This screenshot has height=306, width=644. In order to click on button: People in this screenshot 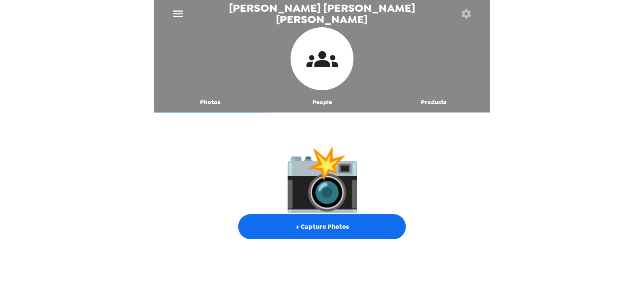, I will do `click(322, 102)`.